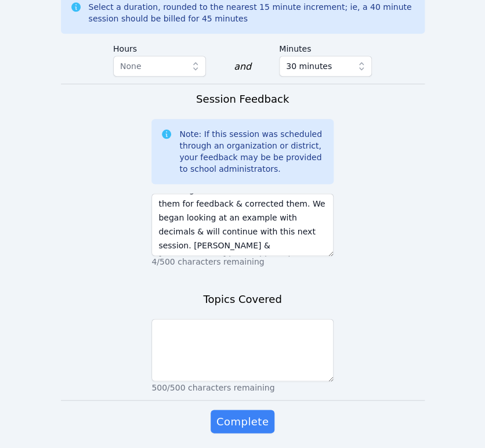  I want to click on p: 500/500 characters remaining, so click(243, 387).